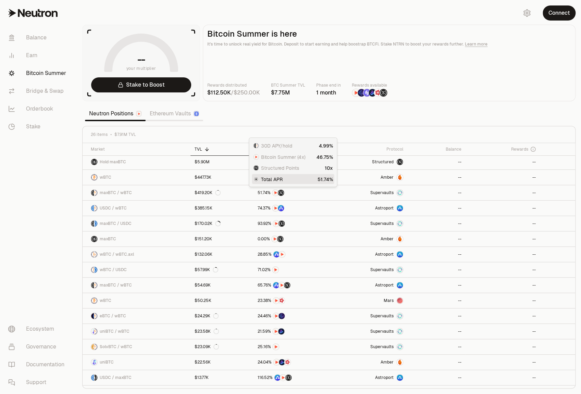  Describe the element at coordinates (222, 362) in the screenshot. I see `a: $22.56K` at that location.